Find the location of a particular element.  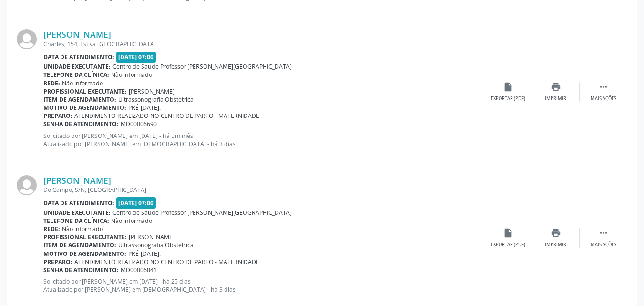

span: MD00006690 is located at coordinates (139, 124).